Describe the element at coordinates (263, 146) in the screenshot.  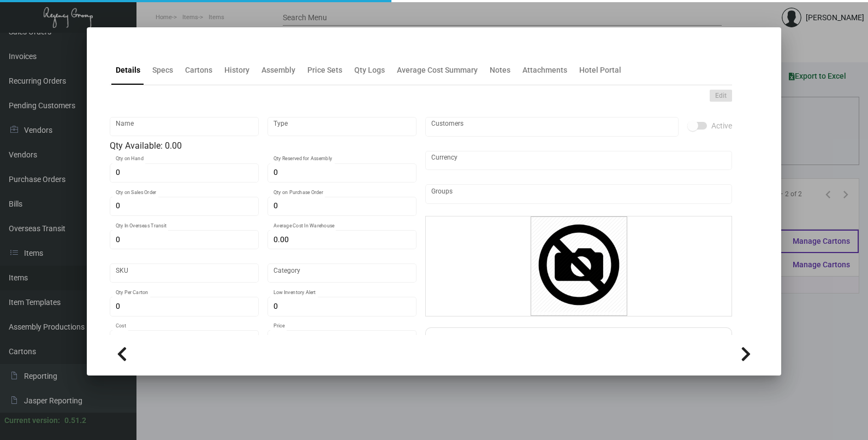
I see `div: Qty Available: 0.00` at that location.